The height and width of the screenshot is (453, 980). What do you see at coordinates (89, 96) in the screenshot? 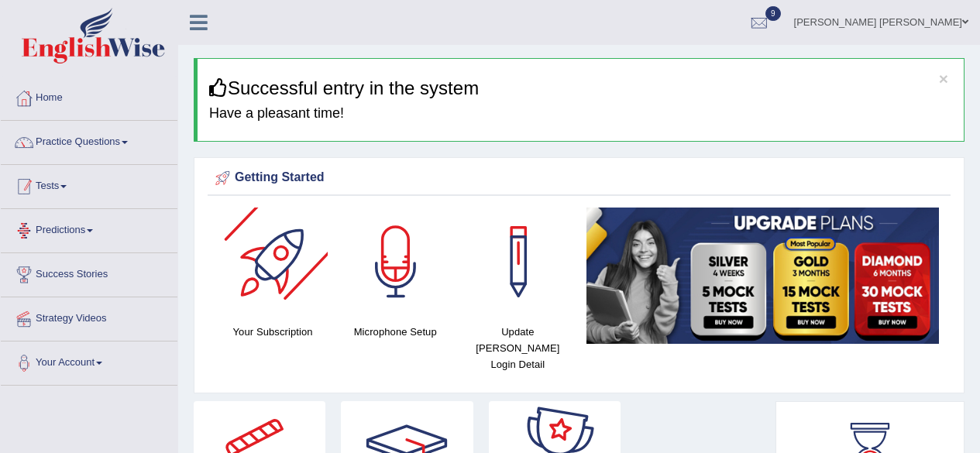
I see `a: Home` at bounding box center [89, 96].